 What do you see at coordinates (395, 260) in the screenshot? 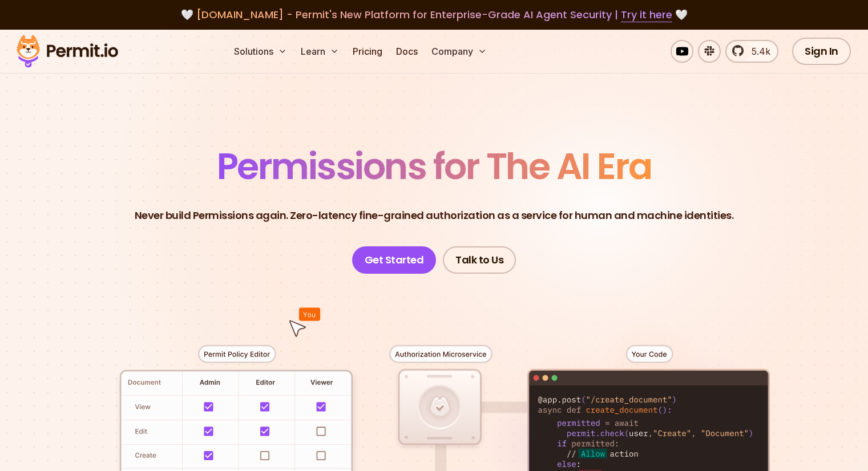
I see `a: Get Started` at bounding box center [395, 260].